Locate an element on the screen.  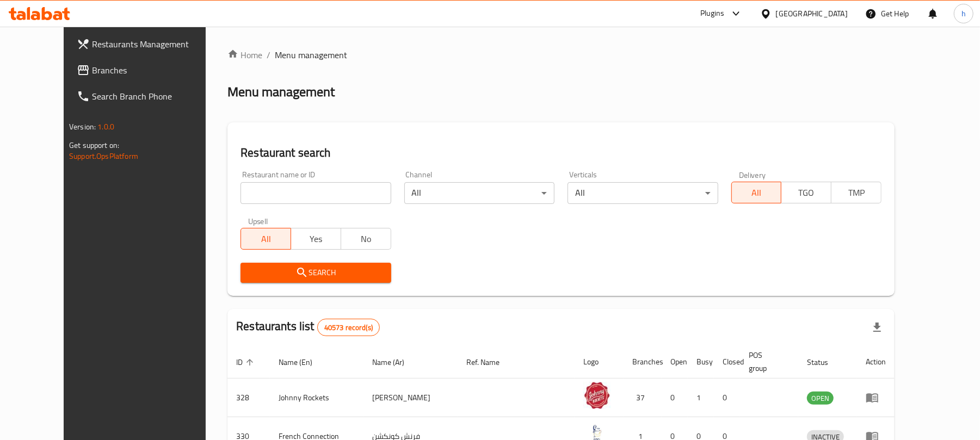
span: POS group is located at coordinates (766, 362).